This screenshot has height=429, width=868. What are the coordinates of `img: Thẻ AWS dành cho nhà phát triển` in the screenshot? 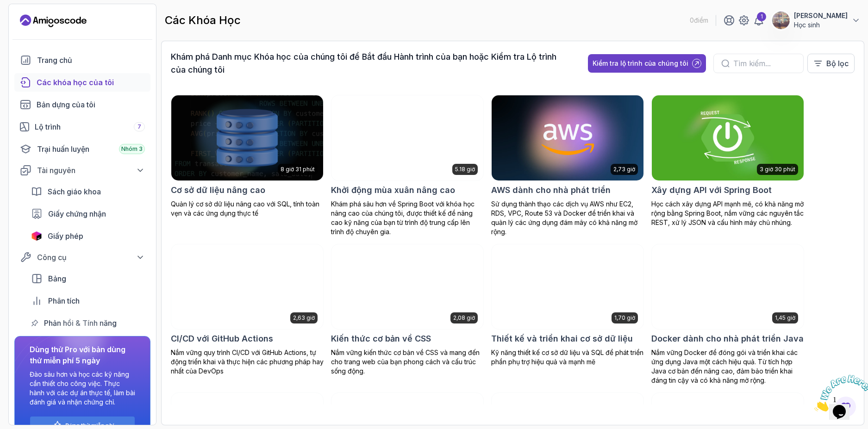 It's located at (568, 138).